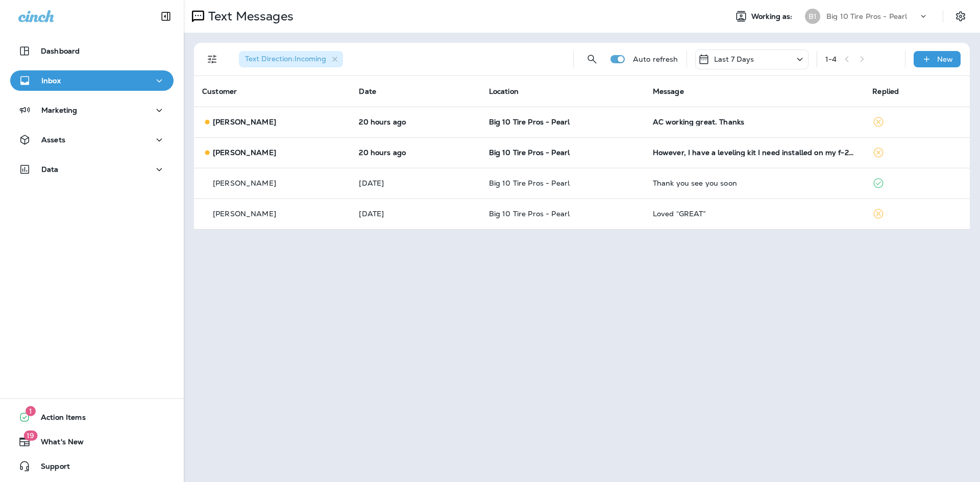 The width and height of the screenshot is (980, 482). What do you see at coordinates (945, 59) in the screenshot?
I see `p: New` at bounding box center [945, 59].